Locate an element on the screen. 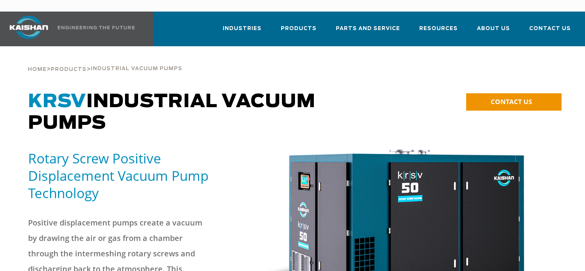  span: About Us is located at coordinates (494, 28).